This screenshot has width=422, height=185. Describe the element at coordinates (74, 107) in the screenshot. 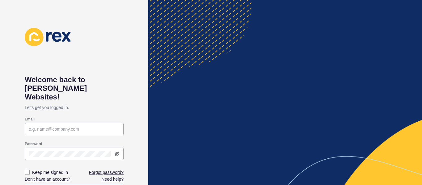

I see `p: Let's get you logged in.` at that location.